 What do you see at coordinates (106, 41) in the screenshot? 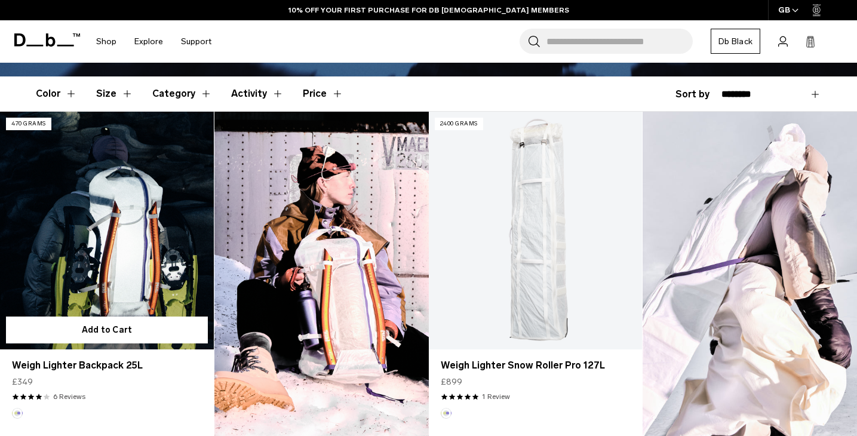
I see `a: Shop` at bounding box center [106, 41].